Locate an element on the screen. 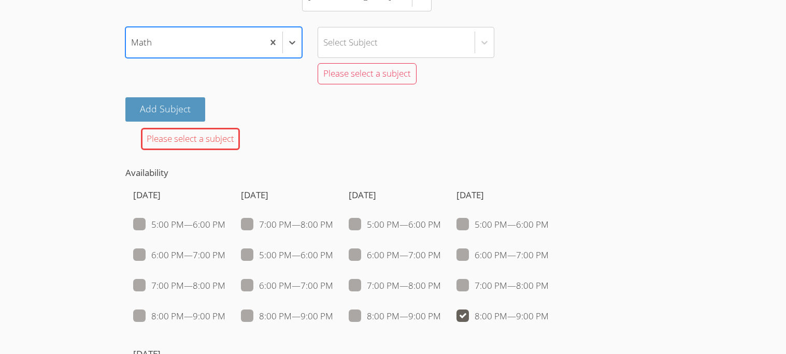 The width and height of the screenshot is (786, 354). div: Math is located at coordinates (141, 42).